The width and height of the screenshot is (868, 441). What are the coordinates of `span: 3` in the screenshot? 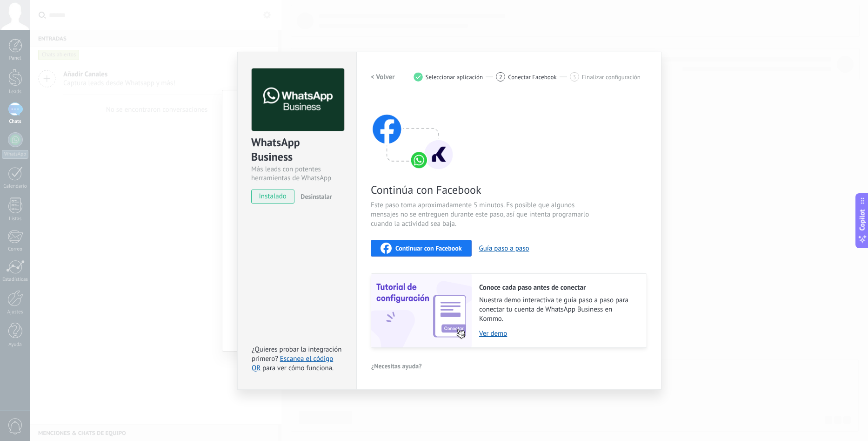 It's located at (574, 77).